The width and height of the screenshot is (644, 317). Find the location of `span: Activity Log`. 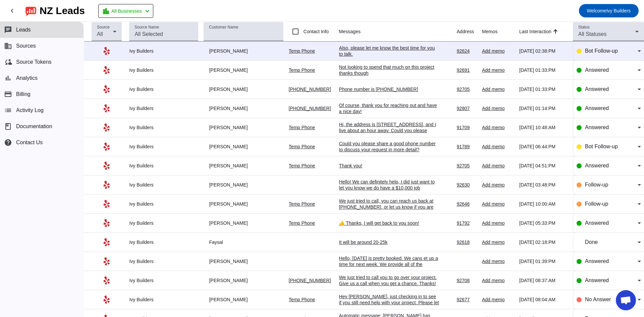

span: Activity Log is located at coordinates (30, 110).